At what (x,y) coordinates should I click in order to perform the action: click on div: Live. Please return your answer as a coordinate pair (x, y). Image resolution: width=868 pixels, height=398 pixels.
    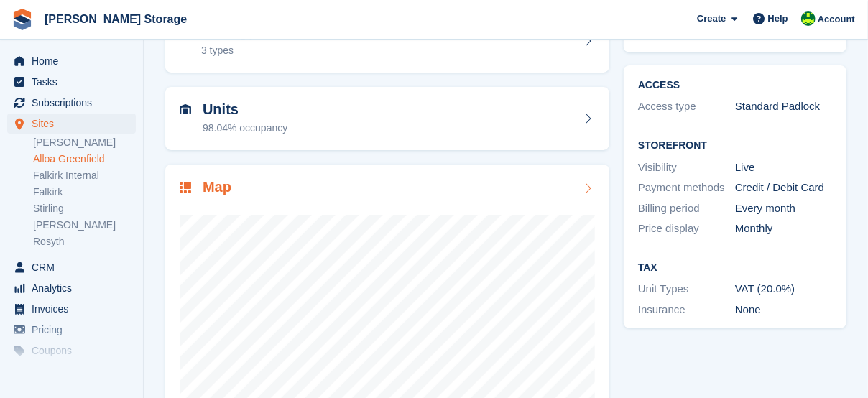
    Looking at the image, I should click on (783, 167).